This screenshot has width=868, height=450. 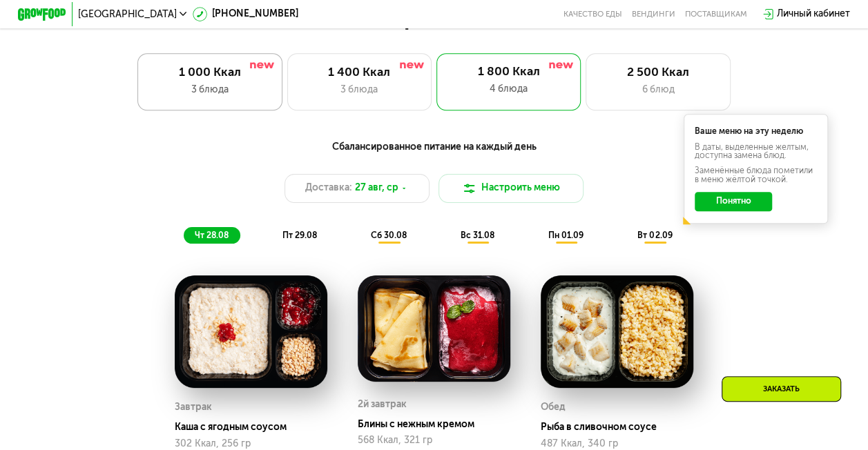 What do you see at coordinates (359, 72) in the screenshot?
I see `div: 1 400 Ккал` at bounding box center [359, 72].